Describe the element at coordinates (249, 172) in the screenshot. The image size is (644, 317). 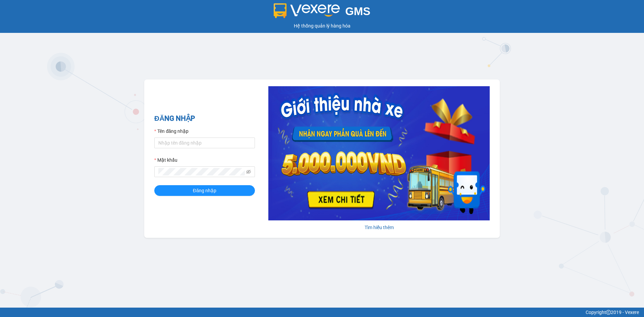
I see `span: eye-invisible` at that location.